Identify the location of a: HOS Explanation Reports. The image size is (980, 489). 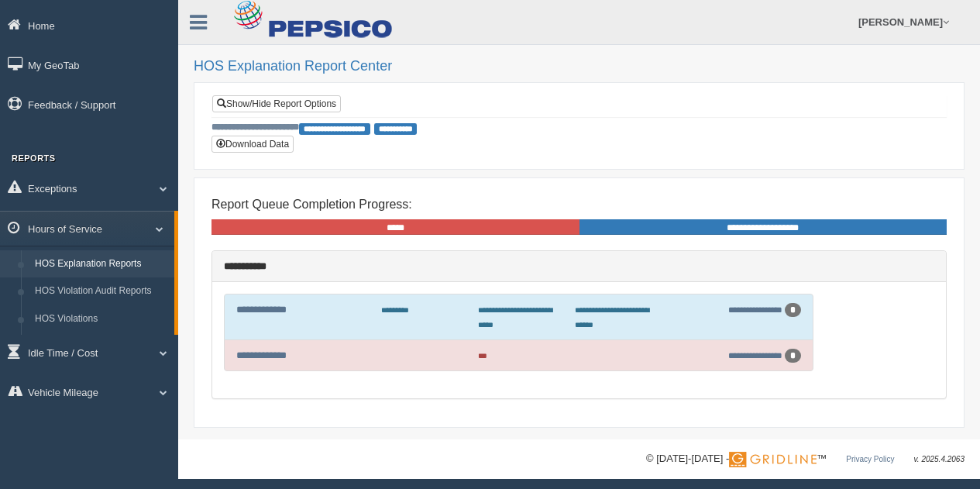
(101, 265).